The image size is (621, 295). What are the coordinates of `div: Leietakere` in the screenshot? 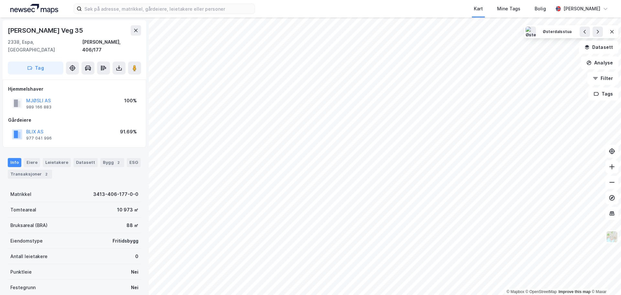 It's located at (57, 162).